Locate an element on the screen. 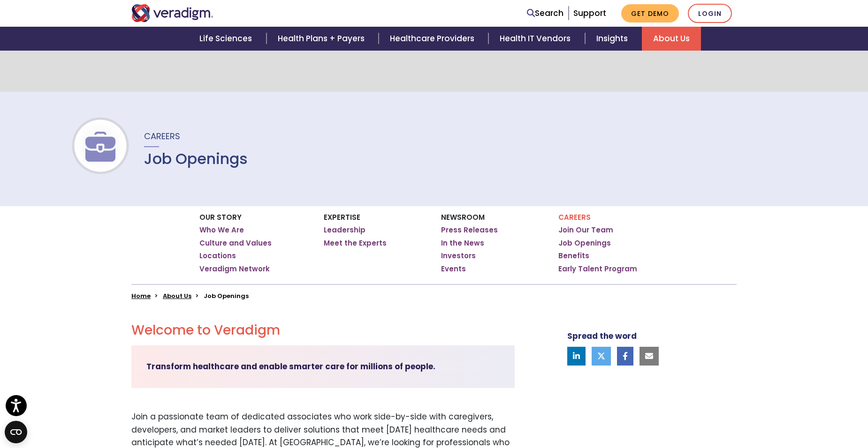 This screenshot has height=448, width=868. a: Veradigm Network is located at coordinates (235, 269).